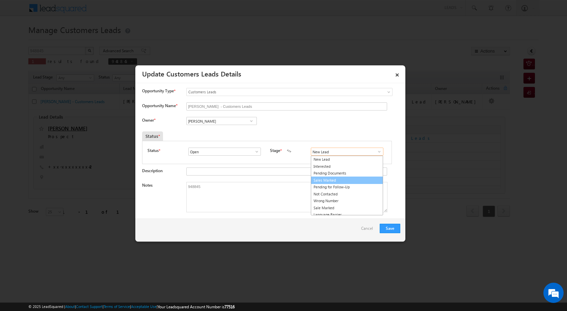 This screenshot has height=311, width=567. What do you see at coordinates (276, 92) in the screenshot?
I see `span: Customers Leads` at bounding box center [276, 92].